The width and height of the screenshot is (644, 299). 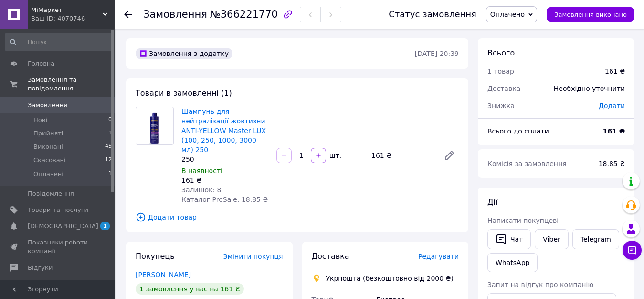 I want to click on span: Оплачено, so click(x=508, y=14).